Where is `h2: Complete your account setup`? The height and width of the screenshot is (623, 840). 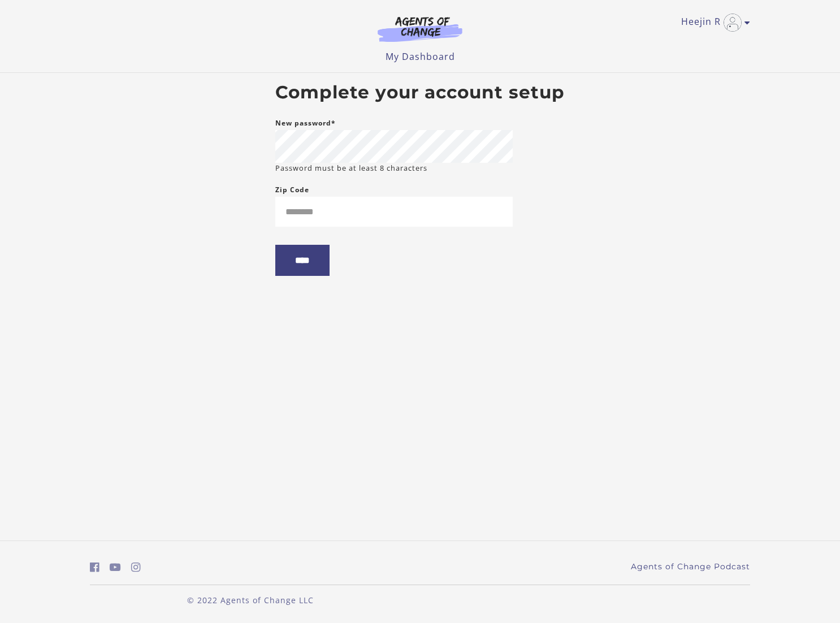 h2: Complete your account setup is located at coordinates (420, 93).